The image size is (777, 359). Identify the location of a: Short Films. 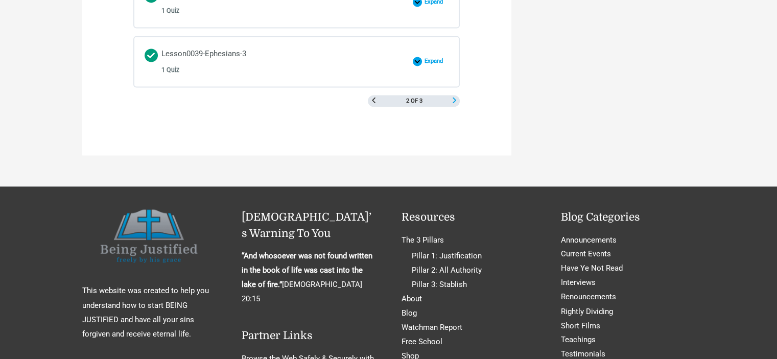
(580, 325).